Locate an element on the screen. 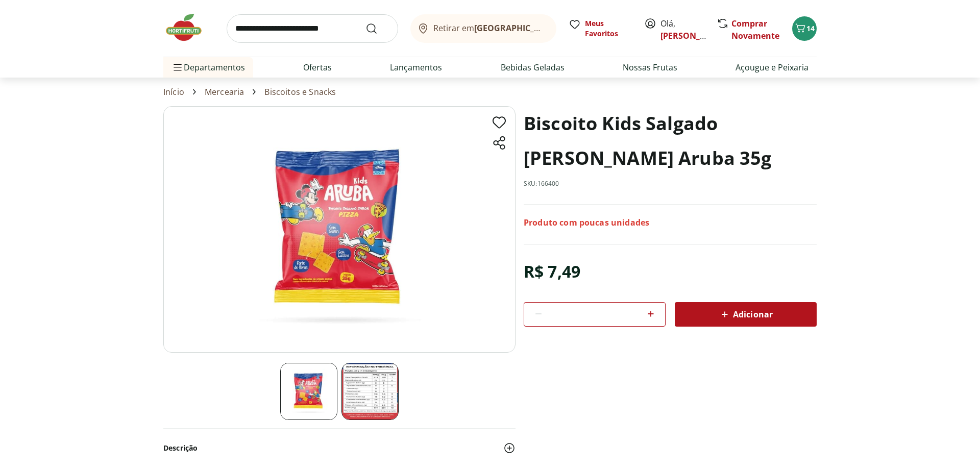 The height and width of the screenshot is (469, 980). span: Retirar em is located at coordinates (489, 28).